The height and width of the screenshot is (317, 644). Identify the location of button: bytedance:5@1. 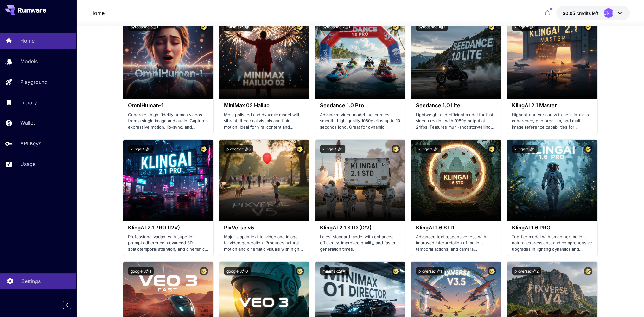
(144, 27).